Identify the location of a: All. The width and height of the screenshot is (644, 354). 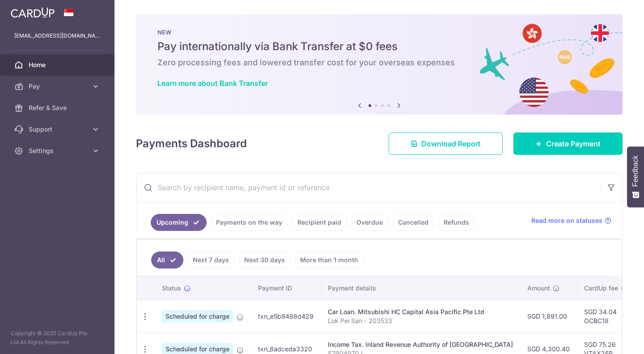
(167, 260).